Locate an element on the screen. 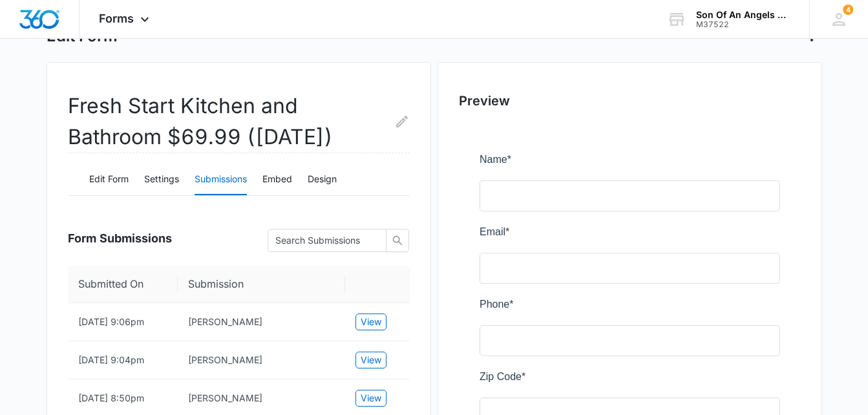 This screenshot has height=415, width=868. div: notifications count is located at coordinates (848, 10).